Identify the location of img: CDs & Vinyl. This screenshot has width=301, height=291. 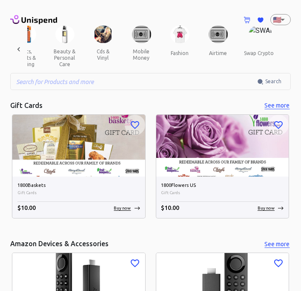
(103, 34).